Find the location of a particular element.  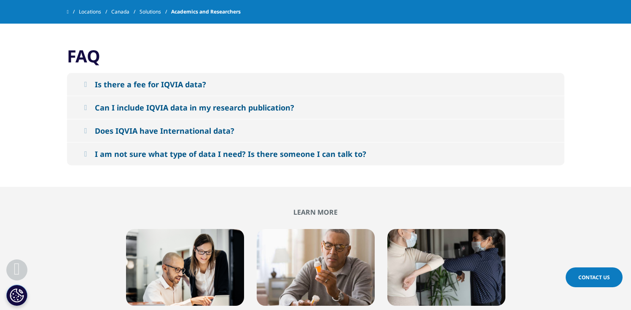

span: Academics and Researchers is located at coordinates (206, 12).